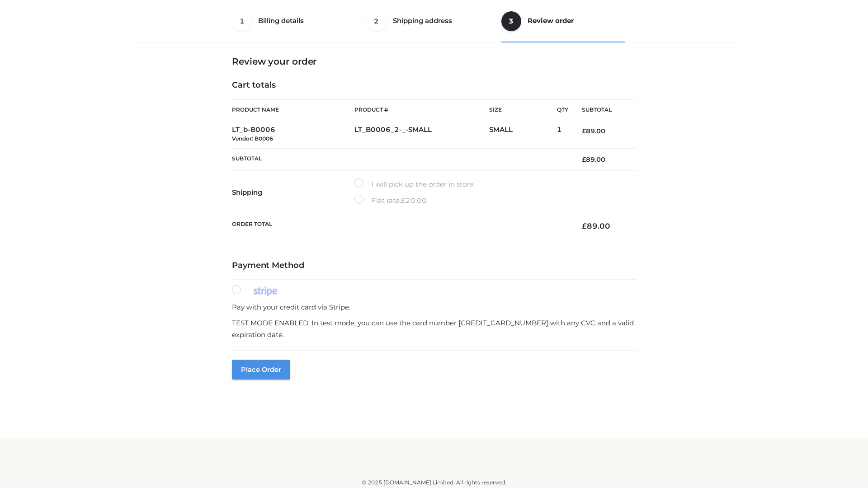  What do you see at coordinates (434, 86) in the screenshot?
I see `h4: Cart totals` at bounding box center [434, 86].